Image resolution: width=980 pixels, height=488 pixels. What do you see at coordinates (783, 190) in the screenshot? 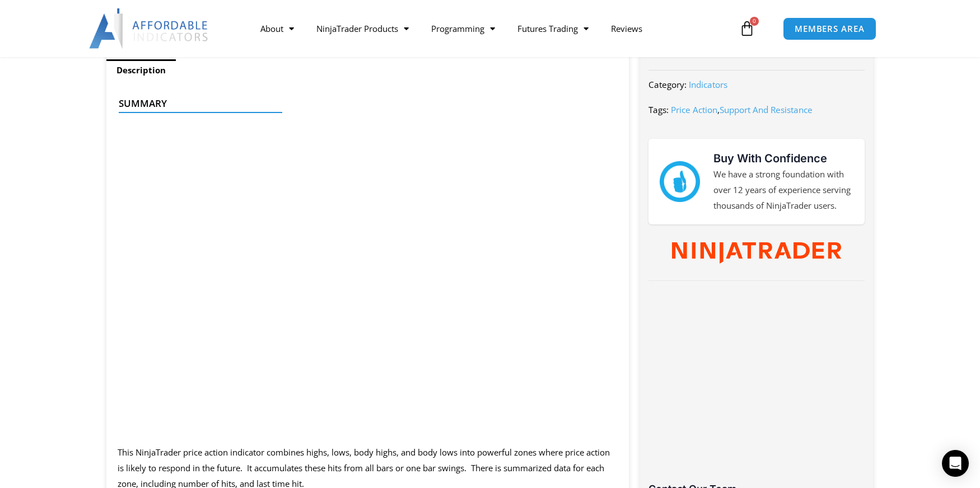
I see `p: We have a strong foundation with over 12 years of experience serving thousands of NinjaTrader users.` at bounding box center [783, 190].